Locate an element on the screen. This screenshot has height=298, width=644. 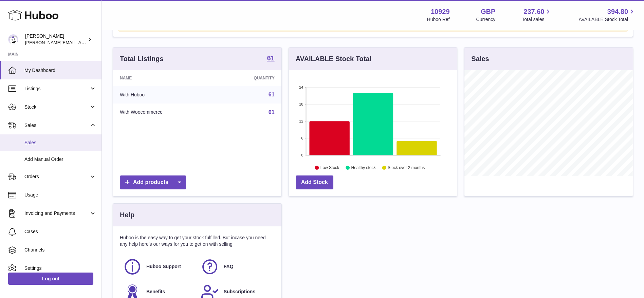
span: Usage is located at coordinates (61, 195).